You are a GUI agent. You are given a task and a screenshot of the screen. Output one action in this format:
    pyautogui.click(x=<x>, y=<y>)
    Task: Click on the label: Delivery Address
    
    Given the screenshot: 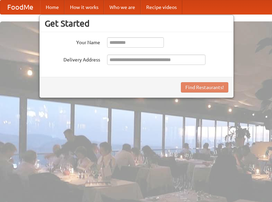 What is the action you would take?
    pyautogui.click(x=72, y=59)
    